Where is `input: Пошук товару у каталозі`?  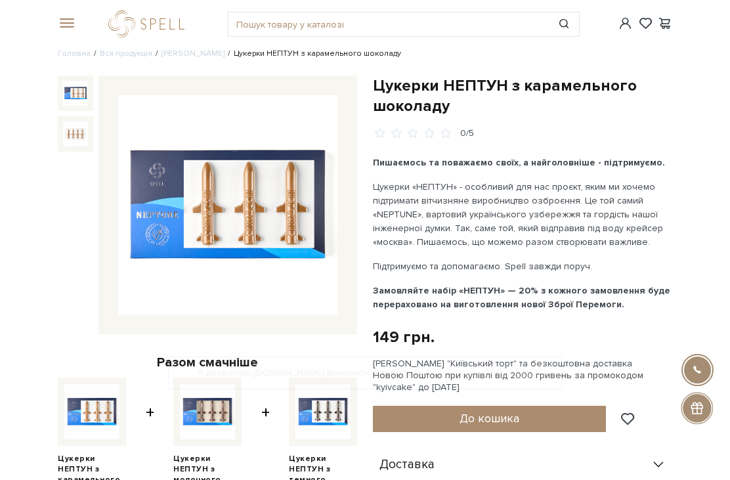
input: Пошук товару у каталозі is located at coordinates (388, 24).